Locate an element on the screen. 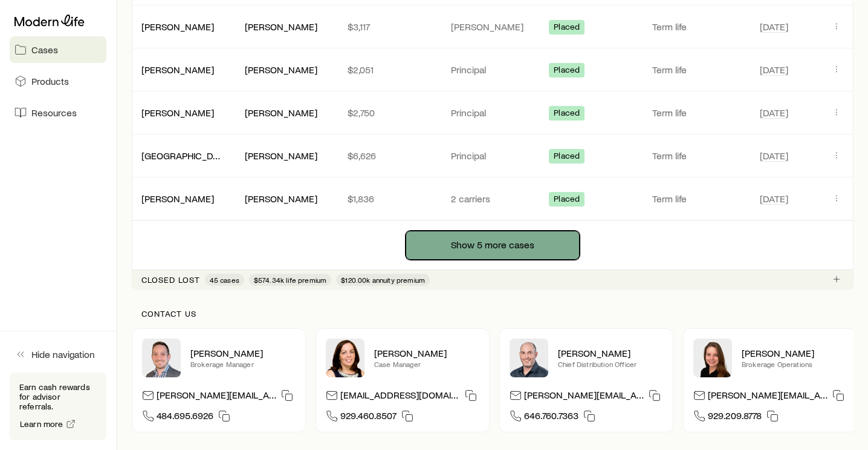 The image size is (868, 450). p: Case Manager is located at coordinates (427, 364).